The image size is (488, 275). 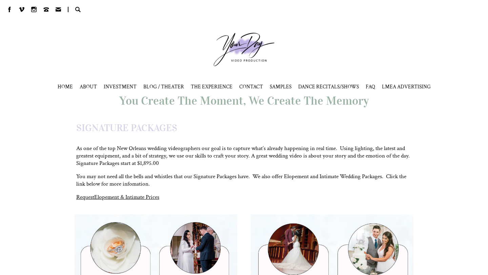 What do you see at coordinates (251, 87) in the screenshot?
I see `span: CONTACT` at bounding box center [251, 87].